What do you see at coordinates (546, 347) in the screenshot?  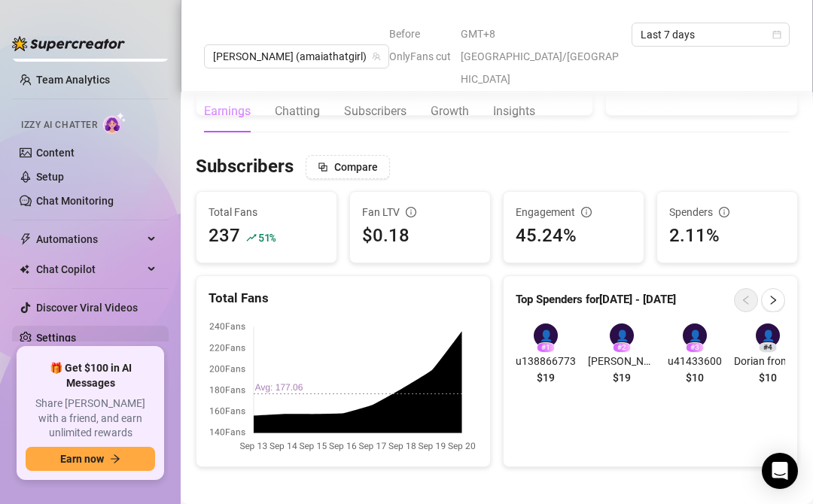 I see `div: # 1` at bounding box center [546, 347].